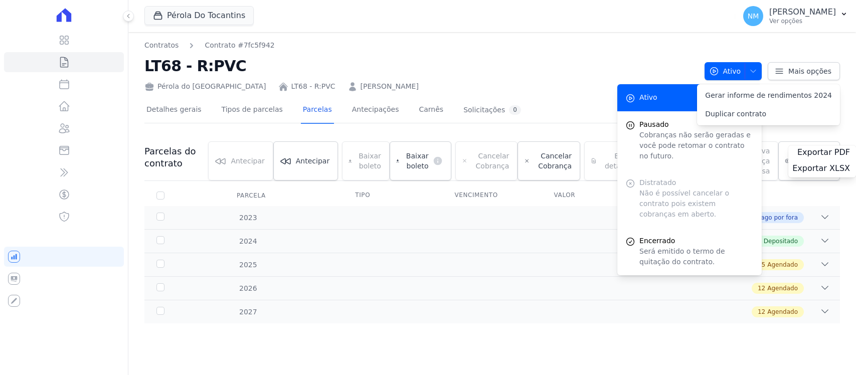 This screenshot has height=375, width=856. What do you see at coordinates (239, 45) in the screenshot?
I see `a: Contrato #7fc5f942` at bounding box center [239, 45].